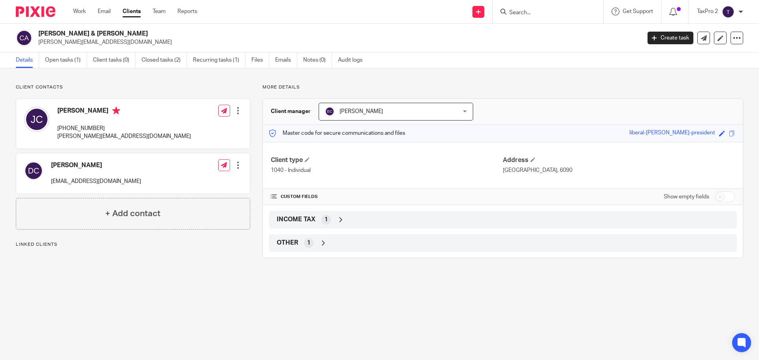 This screenshot has height=360, width=759. Describe the element at coordinates (114, 60) in the screenshot. I see `a: Client tasks (0)` at that location.